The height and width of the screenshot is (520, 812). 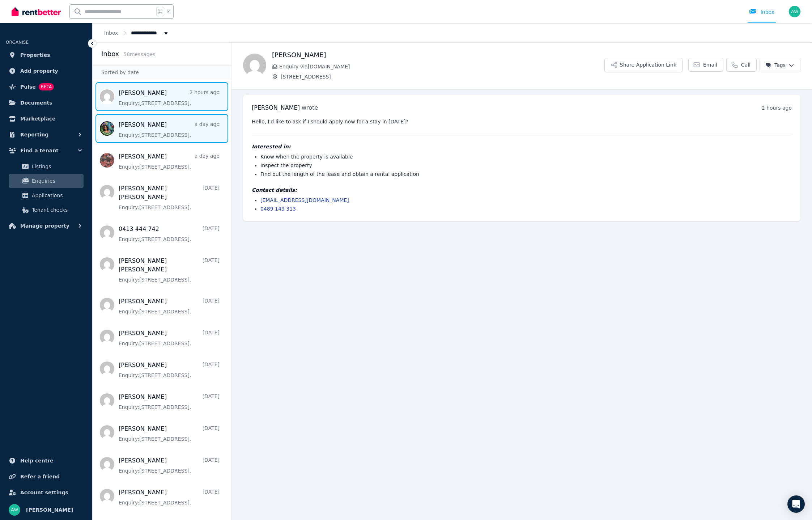 I want to click on h4: Contact details:, so click(x=521, y=190).